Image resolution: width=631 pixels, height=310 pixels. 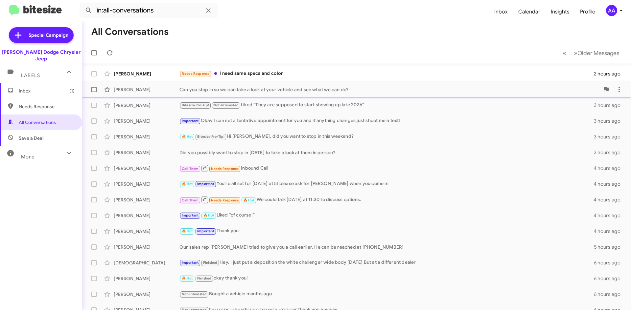 What do you see at coordinates (529, 12) in the screenshot?
I see `a: Calendar` at bounding box center [529, 12].